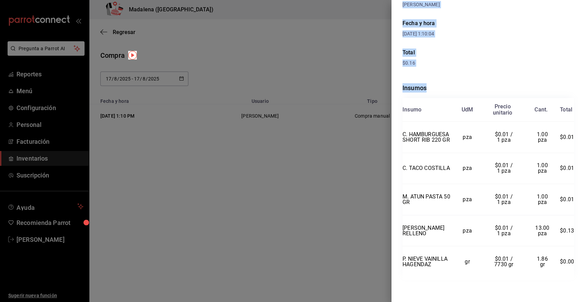 The width and height of the screenshot is (585, 302). Describe the element at coordinates (427, 261) in the screenshot. I see `td: P. NIEVE VAINILLA HAGENDAZ` at that location.